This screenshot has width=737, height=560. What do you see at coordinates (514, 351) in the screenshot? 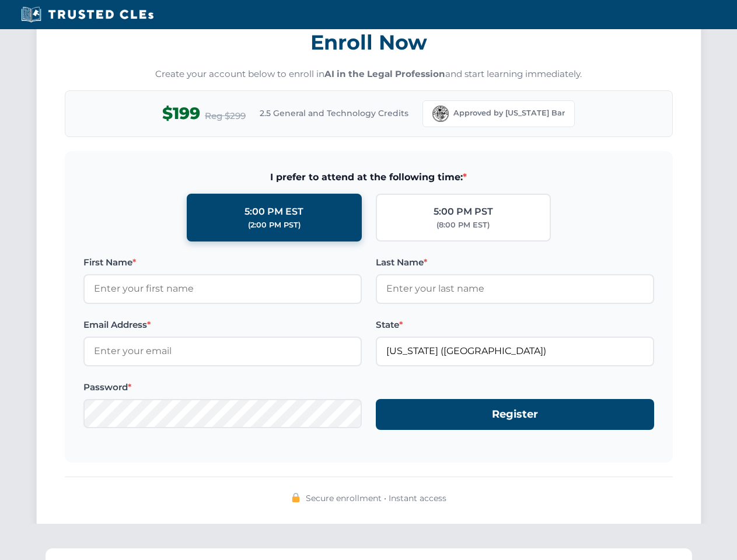
I see `input: Florida (FL)` at bounding box center [514, 351].